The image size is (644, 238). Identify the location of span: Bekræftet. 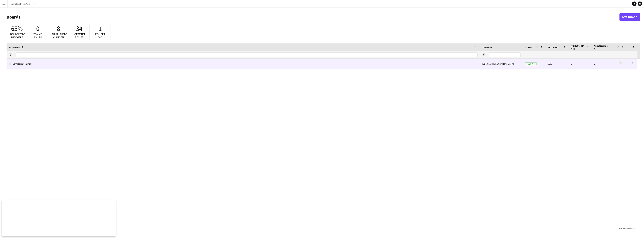
(553, 47).